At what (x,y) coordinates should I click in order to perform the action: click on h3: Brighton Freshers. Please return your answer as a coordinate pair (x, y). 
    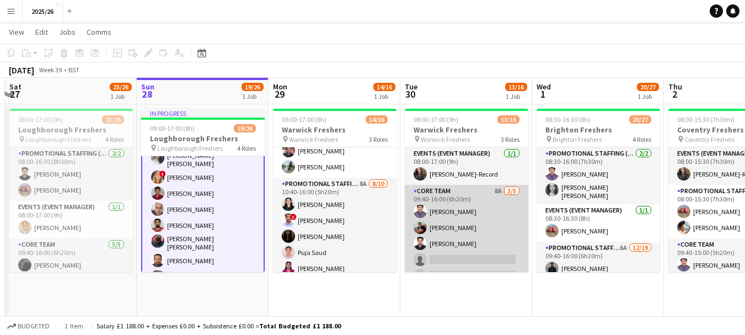
    Looking at the image, I should click on (598, 130).